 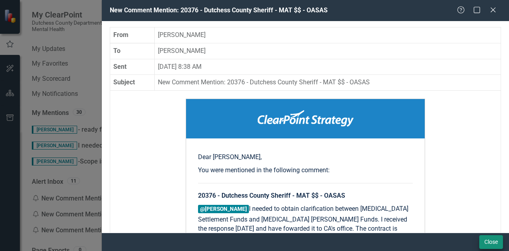 What do you see at coordinates (306, 170) in the screenshot?
I see `p: You were mentioned in the following comment:` at bounding box center [306, 170].